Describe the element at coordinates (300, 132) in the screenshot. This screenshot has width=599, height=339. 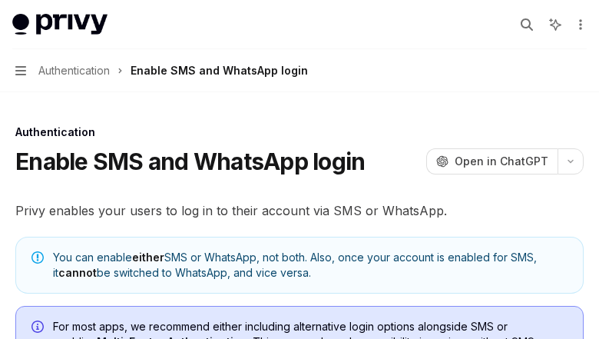
I see `div: Authentication` at that location.